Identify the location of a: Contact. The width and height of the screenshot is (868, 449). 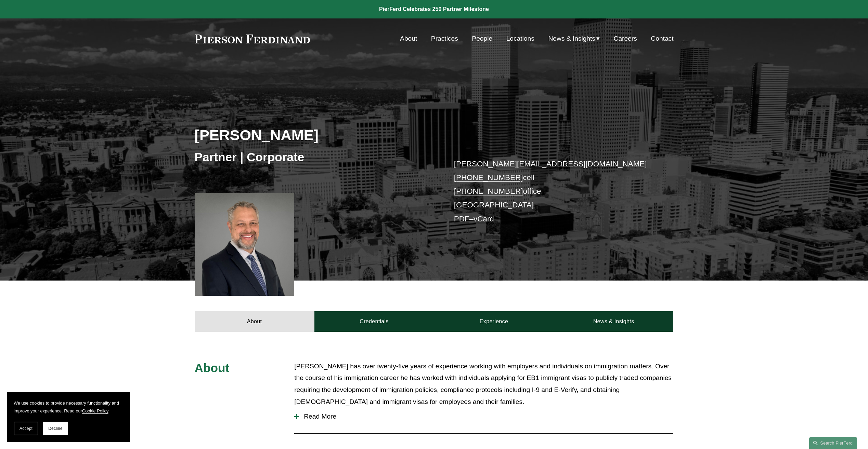
(662, 39).